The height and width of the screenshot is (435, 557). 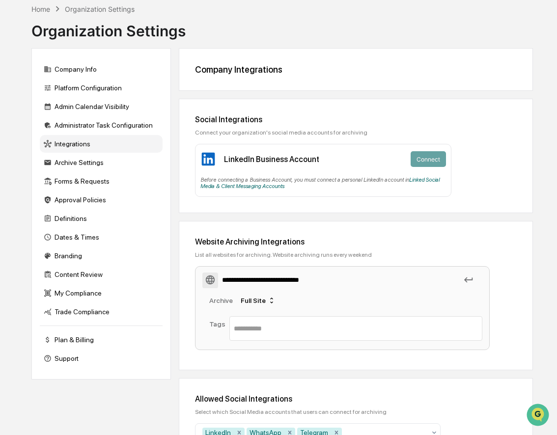 I want to click on div: Platform Configuration, so click(x=101, y=88).